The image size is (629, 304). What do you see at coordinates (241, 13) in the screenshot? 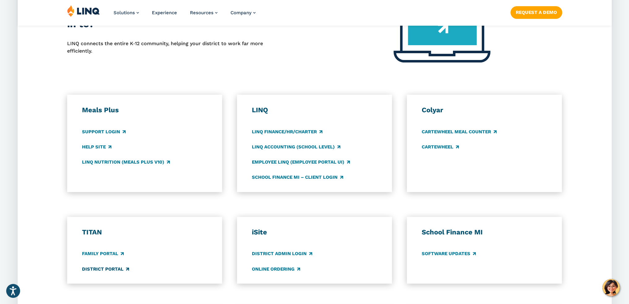
I see `span: Company` at bounding box center [241, 13].